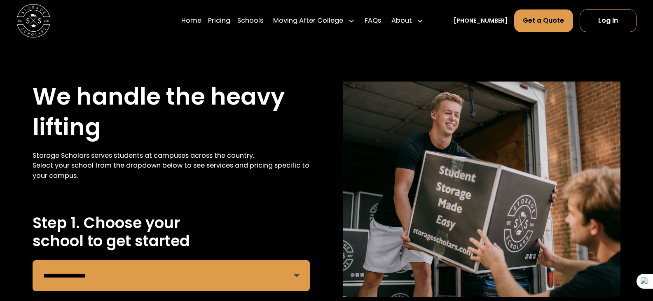  What do you see at coordinates (33, 21) in the screenshot?
I see `img: Storage Scholars main logo` at bounding box center [33, 21].